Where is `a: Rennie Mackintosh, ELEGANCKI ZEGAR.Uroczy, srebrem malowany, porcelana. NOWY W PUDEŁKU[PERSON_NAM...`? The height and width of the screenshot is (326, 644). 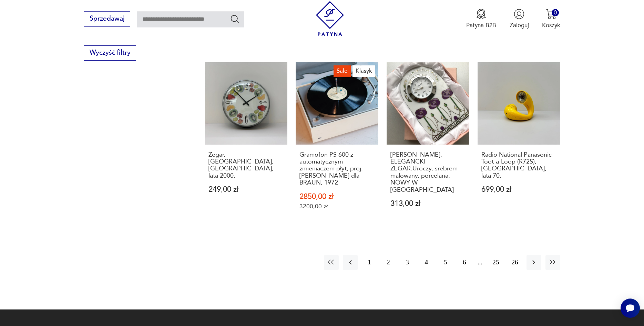 a: Rennie Mackintosh, ELEGANCKI ZEGAR.Uroczy, srebrem malowany, porcelana. NOWY W PUDEŁKU[PERSON_NAM... is located at coordinates (428, 144).